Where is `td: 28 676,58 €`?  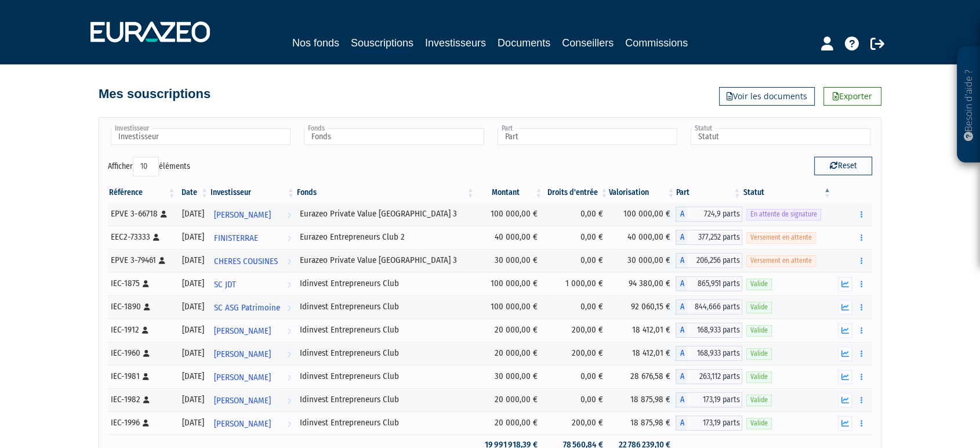 td: 28 676,58 € is located at coordinates (642, 377).